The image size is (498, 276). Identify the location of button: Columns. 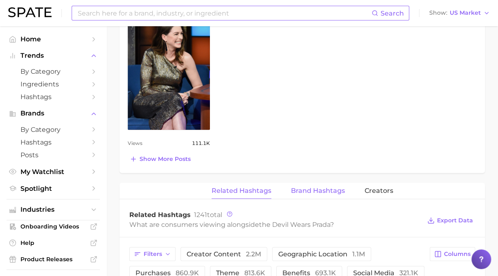
(452, 253).